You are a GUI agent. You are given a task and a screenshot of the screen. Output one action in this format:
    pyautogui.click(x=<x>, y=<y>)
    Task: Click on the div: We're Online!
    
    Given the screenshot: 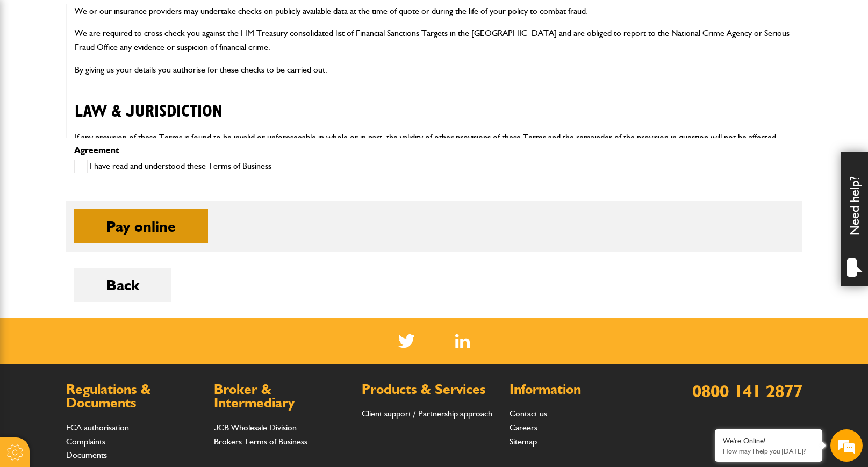 What is the action you would take?
    pyautogui.click(x=769, y=441)
    